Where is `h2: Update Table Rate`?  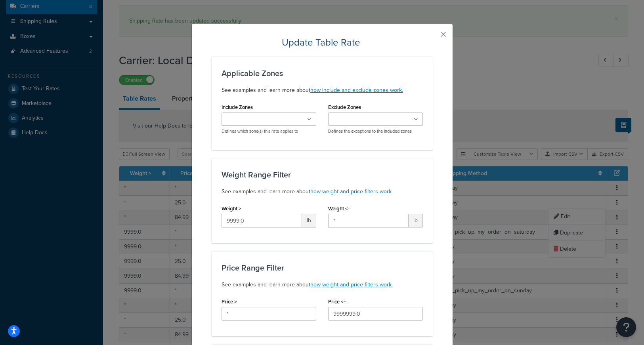 h2: Update Table Rate is located at coordinates (322, 42).